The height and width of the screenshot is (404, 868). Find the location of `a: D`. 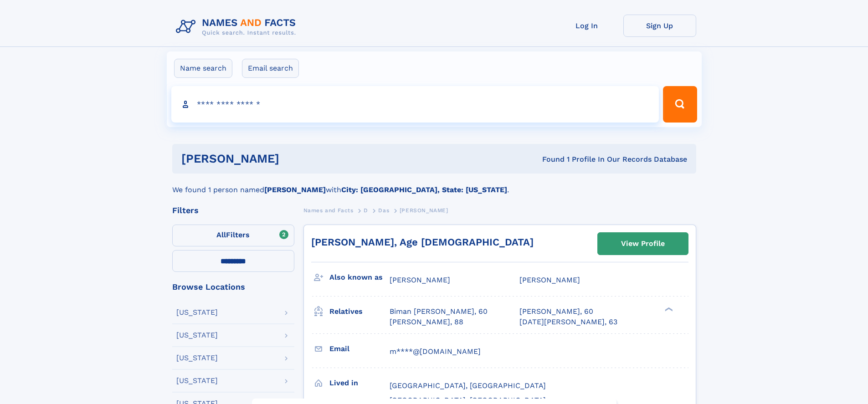

a: D is located at coordinates (366, 210).